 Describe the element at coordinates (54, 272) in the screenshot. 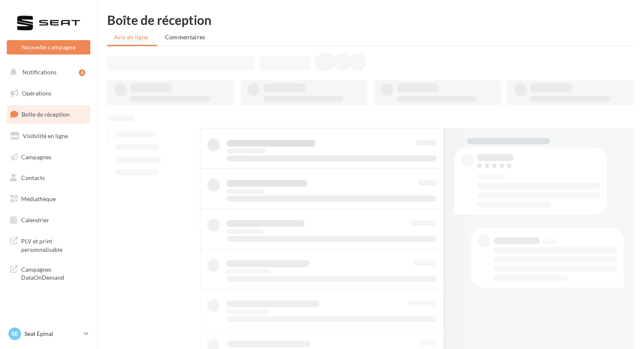

I see `span: Campagnes DataOnDemand` at that location.